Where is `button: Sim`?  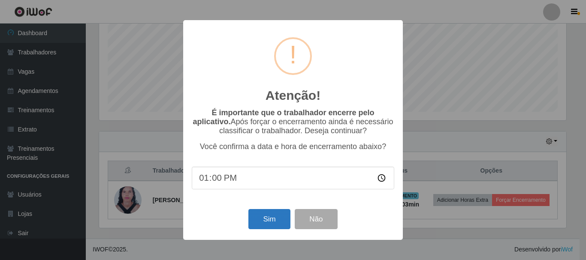
button: Sim is located at coordinates (269, 219).